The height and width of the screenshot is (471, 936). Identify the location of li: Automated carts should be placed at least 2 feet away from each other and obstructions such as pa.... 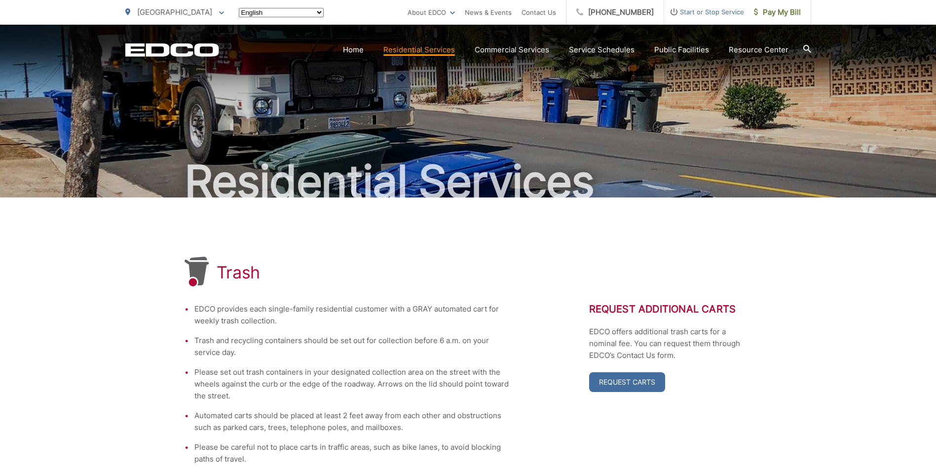
(352, 421).